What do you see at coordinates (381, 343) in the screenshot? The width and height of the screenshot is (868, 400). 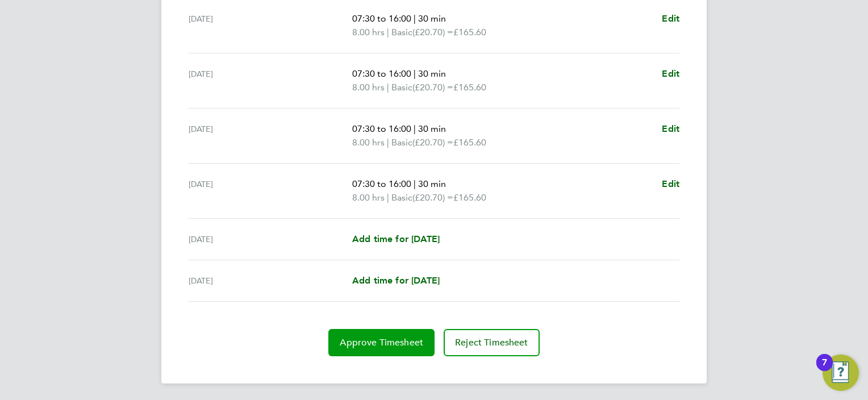 I see `button: Approve Timesheet` at bounding box center [381, 343].